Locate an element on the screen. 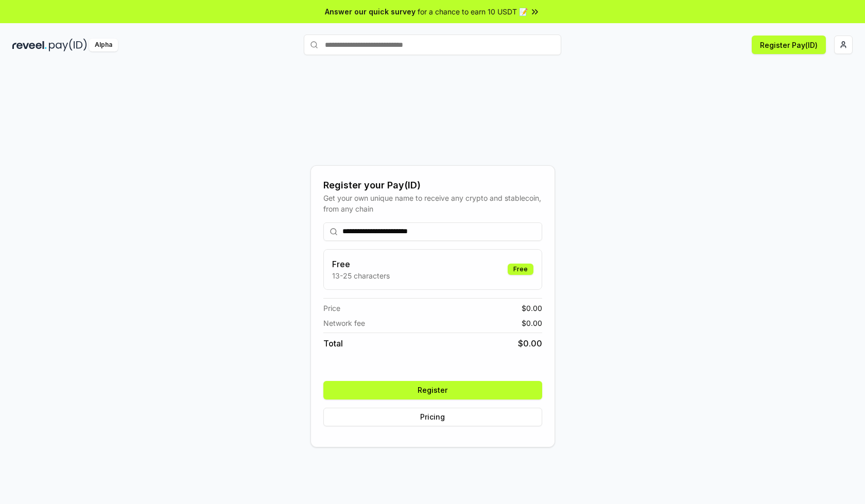 This screenshot has height=504, width=865. h3: Free is located at coordinates (361, 264).